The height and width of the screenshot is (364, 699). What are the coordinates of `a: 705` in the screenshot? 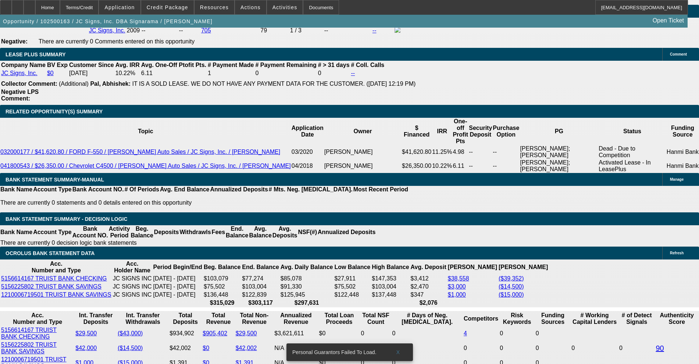 It's located at (206, 30).